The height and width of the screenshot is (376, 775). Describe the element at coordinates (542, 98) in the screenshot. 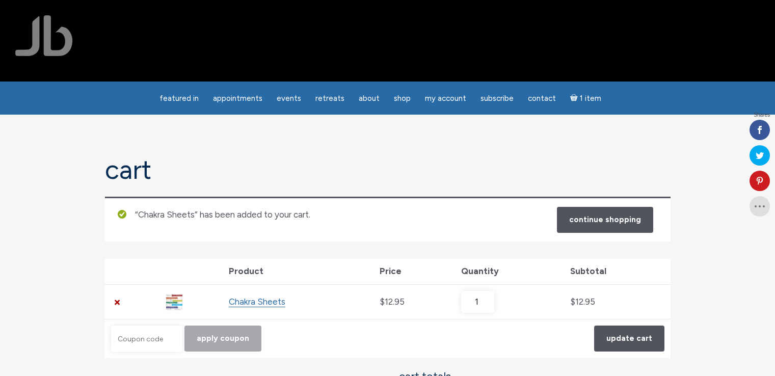

I see `span: Contact` at that location.